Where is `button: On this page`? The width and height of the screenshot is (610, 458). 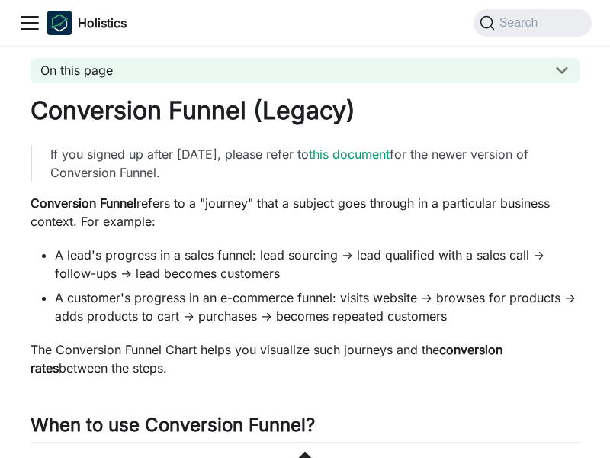 button: On this page is located at coordinates (305, 70).